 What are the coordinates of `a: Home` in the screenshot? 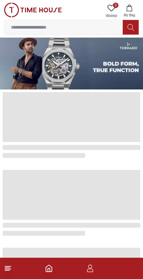 It's located at (49, 268).